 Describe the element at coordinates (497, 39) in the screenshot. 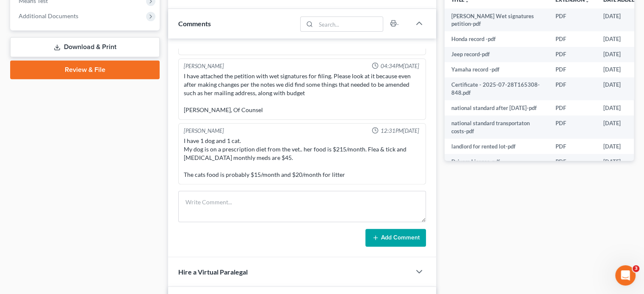

I see `td: Honda record -pdf` at that location.